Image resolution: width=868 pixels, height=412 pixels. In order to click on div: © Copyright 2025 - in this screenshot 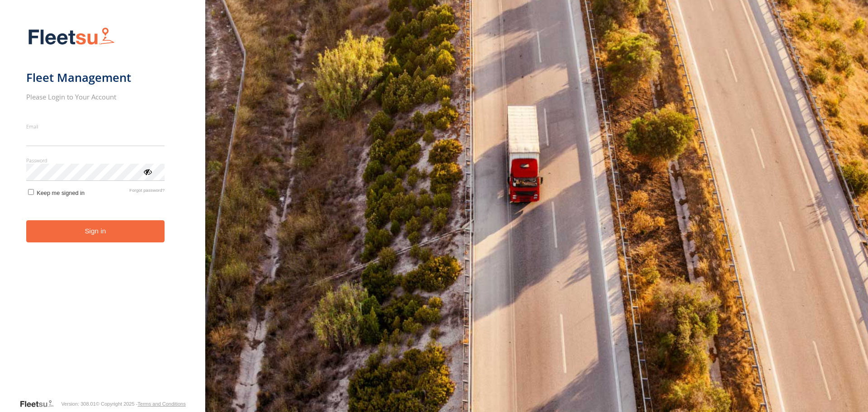, I will do `click(141, 403)`.